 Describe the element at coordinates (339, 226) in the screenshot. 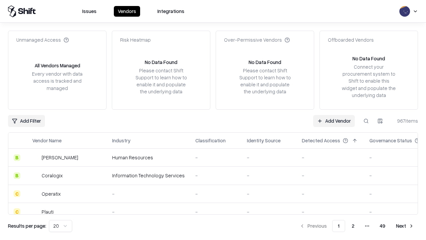

I see `button: 1` at that location.